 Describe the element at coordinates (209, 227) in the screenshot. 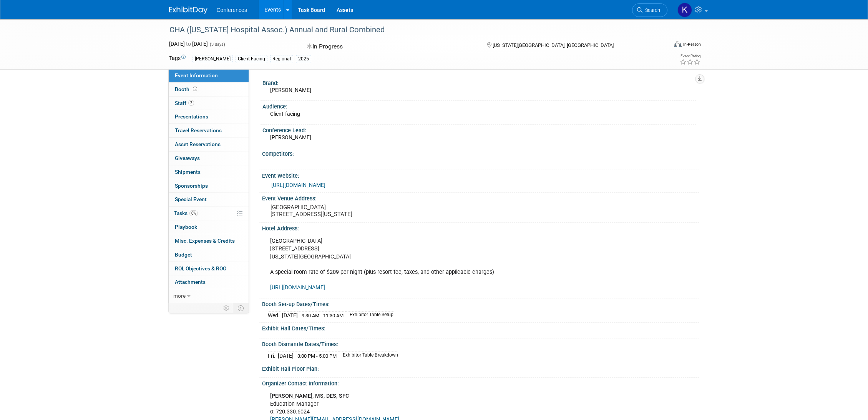

I see `a: Playbook` at that location.